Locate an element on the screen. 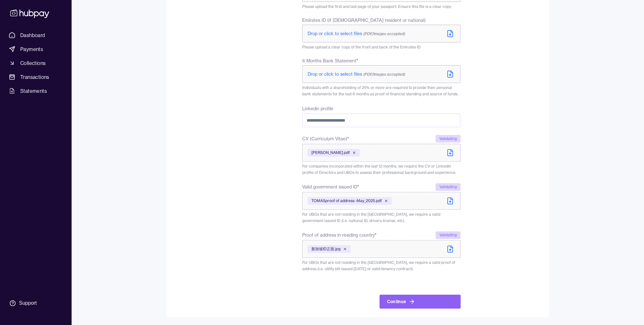 This screenshot has height=325, width=644. a: Support is located at coordinates (36, 303).